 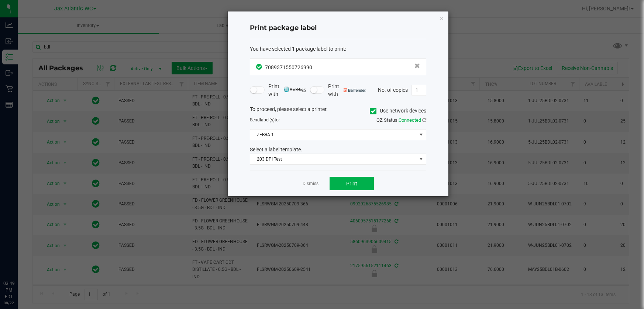 What do you see at coordinates (334, 159) in the screenshot?
I see `span: 203 DPI Test` at bounding box center [334, 159].